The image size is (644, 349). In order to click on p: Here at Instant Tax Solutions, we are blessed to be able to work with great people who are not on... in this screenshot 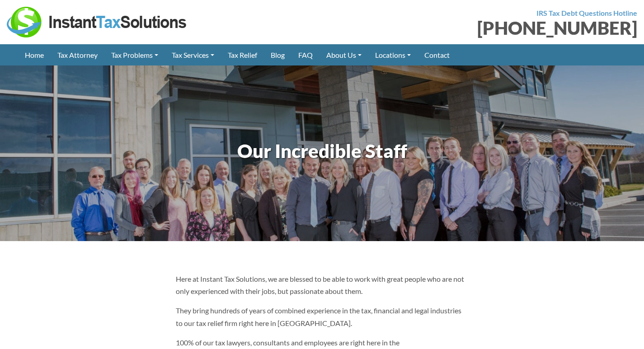, I will do `click(322, 285)`.